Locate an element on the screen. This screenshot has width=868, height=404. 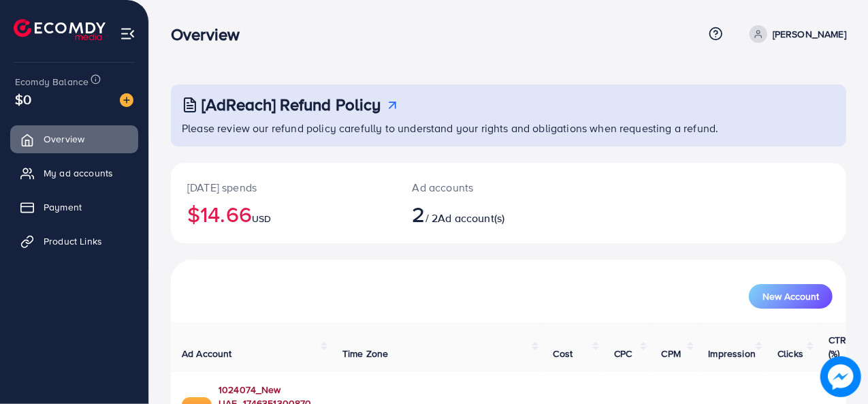
h3: [AdReach] Refund Policy is located at coordinates (292, 104).